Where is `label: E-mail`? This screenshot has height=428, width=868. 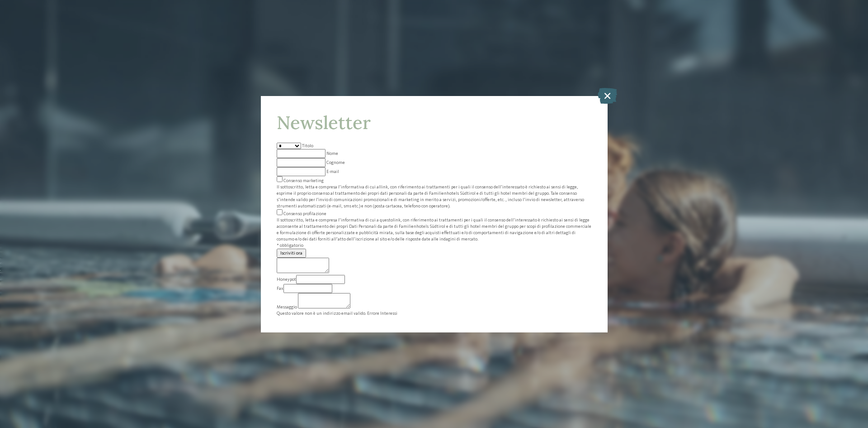 label: E-mail is located at coordinates (333, 172).